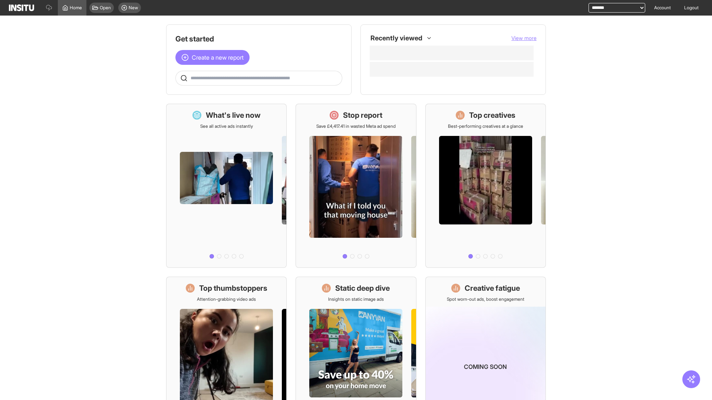 The image size is (712, 400). What do you see at coordinates (492, 115) in the screenshot?
I see `h1: Top creatives` at bounding box center [492, 115].